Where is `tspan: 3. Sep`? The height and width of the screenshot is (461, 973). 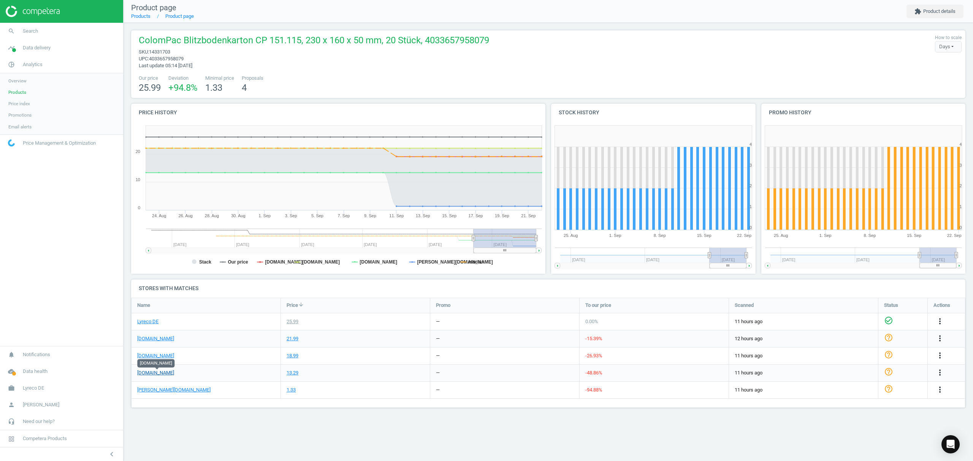 tspan: 3. Sep is located at coordinates (291, 216).